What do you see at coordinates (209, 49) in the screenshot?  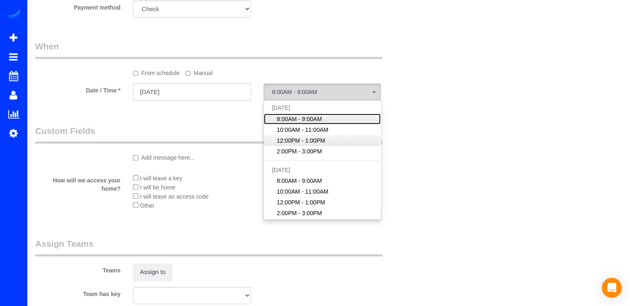 I see `legend: When` at bounding box center [209, 49].